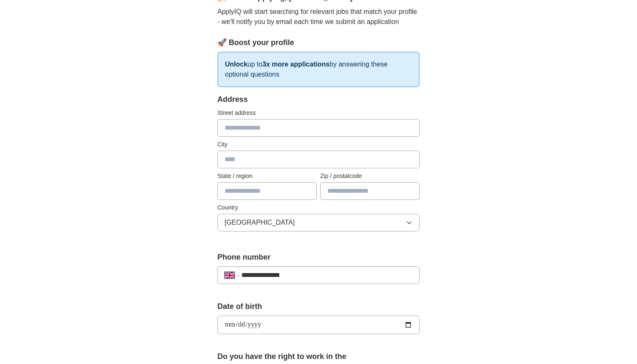 The width and height of the screenshot is (637, 364). I want to click on label: Phone number, so click(318, 257).